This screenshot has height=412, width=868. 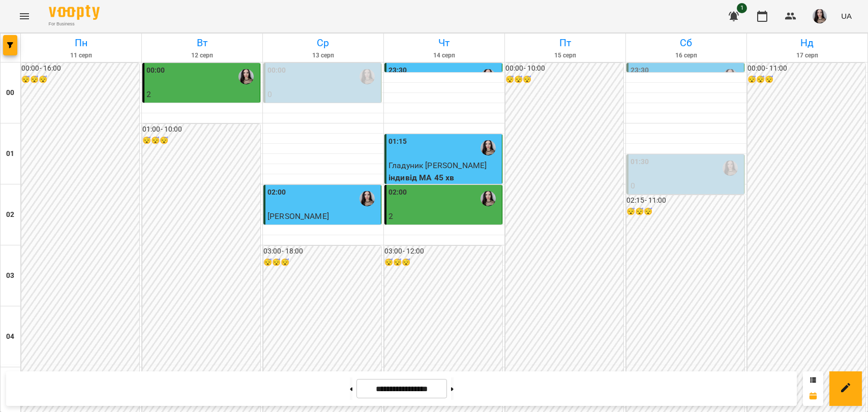 What do you see at coordinates (398, 142) in the screenshot?
I see `label: 01:15` at bounding box center [398, 142].